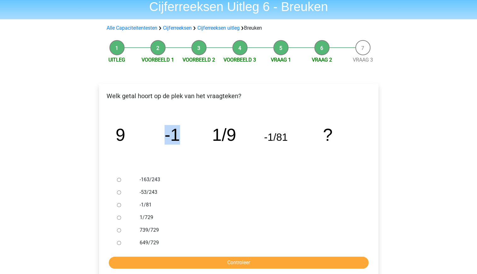  Describe the element at coordinates (224, 135) in the screenshot. I see `tspan: 1/9` at that location.